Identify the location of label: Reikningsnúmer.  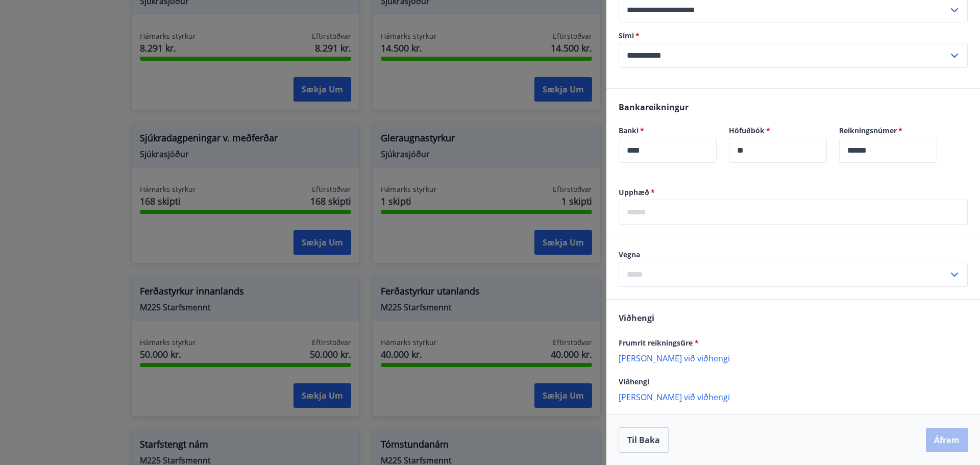
(888, 131).